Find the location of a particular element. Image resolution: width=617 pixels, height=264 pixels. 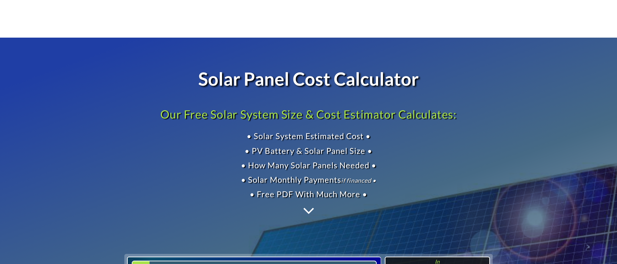

h1: Solar Panel Cost Calculator is located at coordinates (308, 79).